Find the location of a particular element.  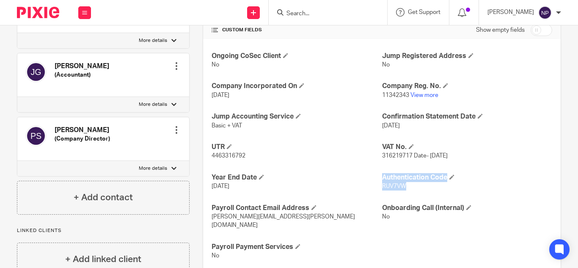

h4: Company Incorporated On is located at coordinates (296, 86).